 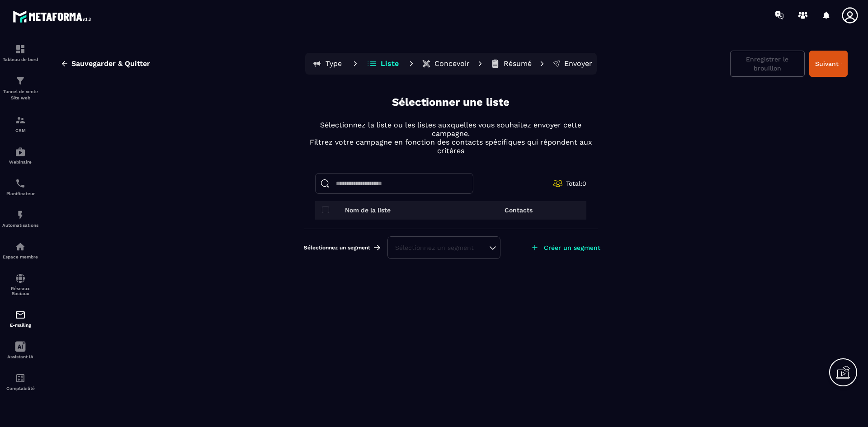 I want to click on a: automationsautomationsEspace membre, so click(x=21, y=250).